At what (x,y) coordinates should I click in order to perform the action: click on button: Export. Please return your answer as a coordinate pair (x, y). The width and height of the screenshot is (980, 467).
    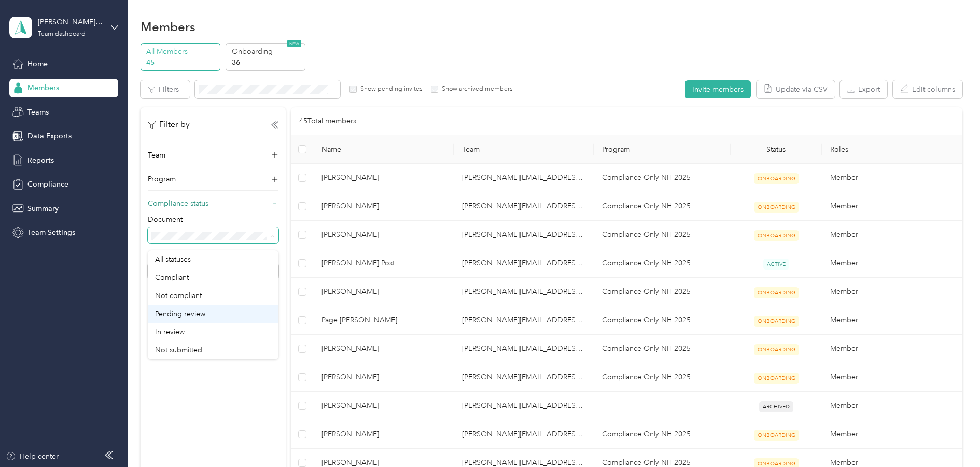
    Looking at the image, I should click on (863, 89).